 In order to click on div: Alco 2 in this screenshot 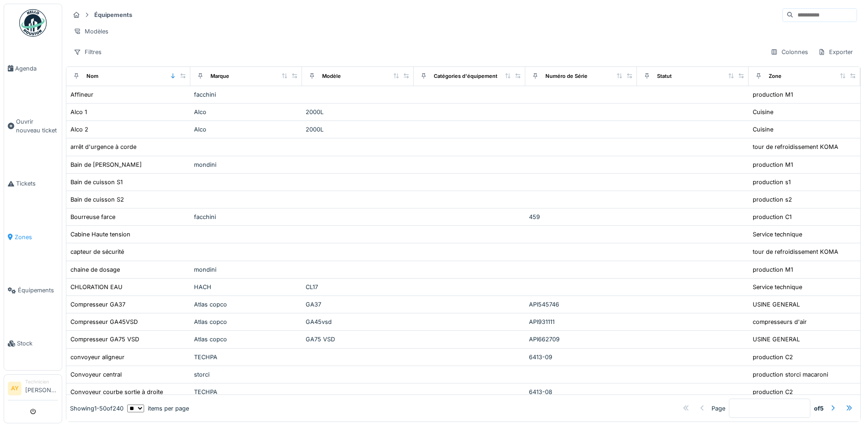, I will do `click(79, 129)`.